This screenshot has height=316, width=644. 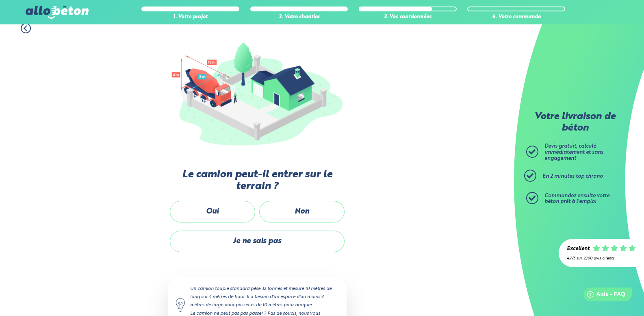 I want to click on span: En 2 minutes top chrono, so click(x=572, y=176).